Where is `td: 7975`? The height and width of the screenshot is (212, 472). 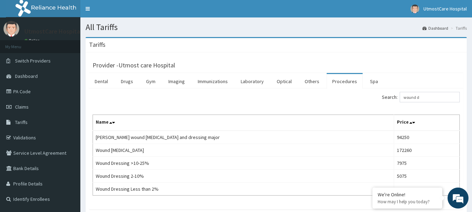
td: 7975 is located at coordinates (427, 163).